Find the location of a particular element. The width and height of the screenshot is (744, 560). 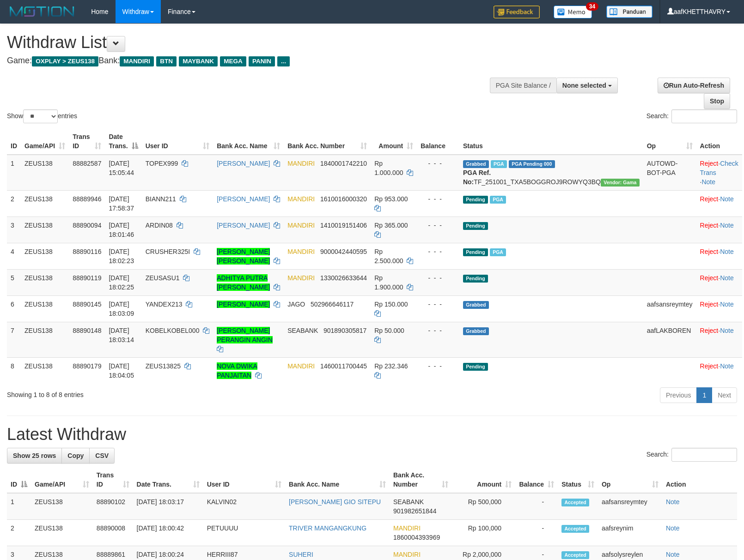

a: Check Trans is located at coordinates (718, 168).